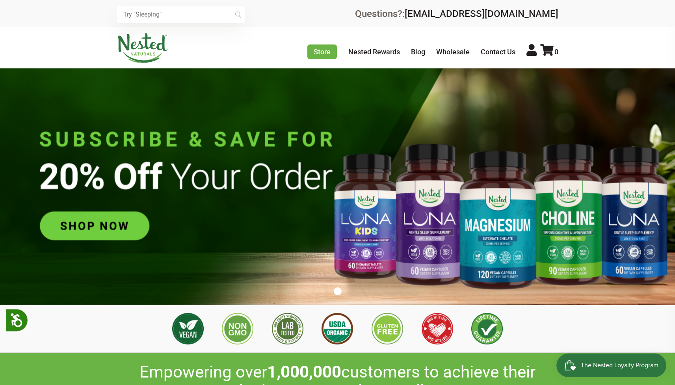 This screenshot has height=385, width=675. I want to click on a: Nested Rewards, so click(374, 52).